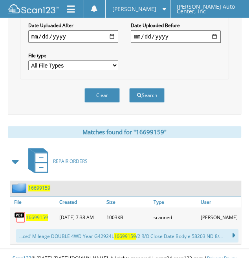  What do you see at coordinates (127, 235) in the screenshot?
I see `div: ...ce# Mileage DOUBLE 4WD Year G42924L /2 R/O Close Date Body e 58203 ND 8/...` at bounding box center [127, 235].